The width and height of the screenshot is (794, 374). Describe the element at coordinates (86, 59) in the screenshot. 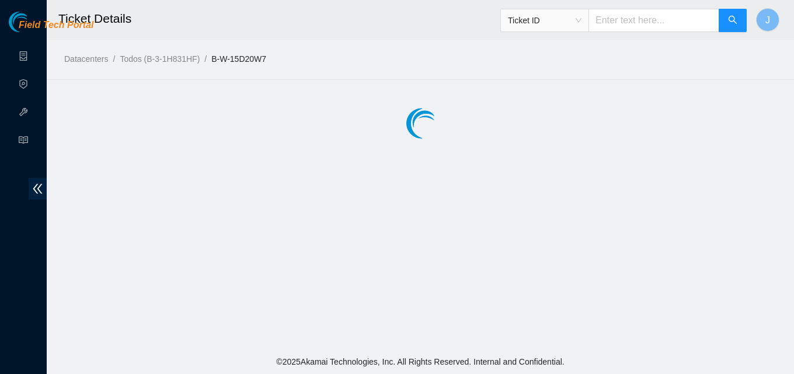

I see `a: Datacenters` at that location.